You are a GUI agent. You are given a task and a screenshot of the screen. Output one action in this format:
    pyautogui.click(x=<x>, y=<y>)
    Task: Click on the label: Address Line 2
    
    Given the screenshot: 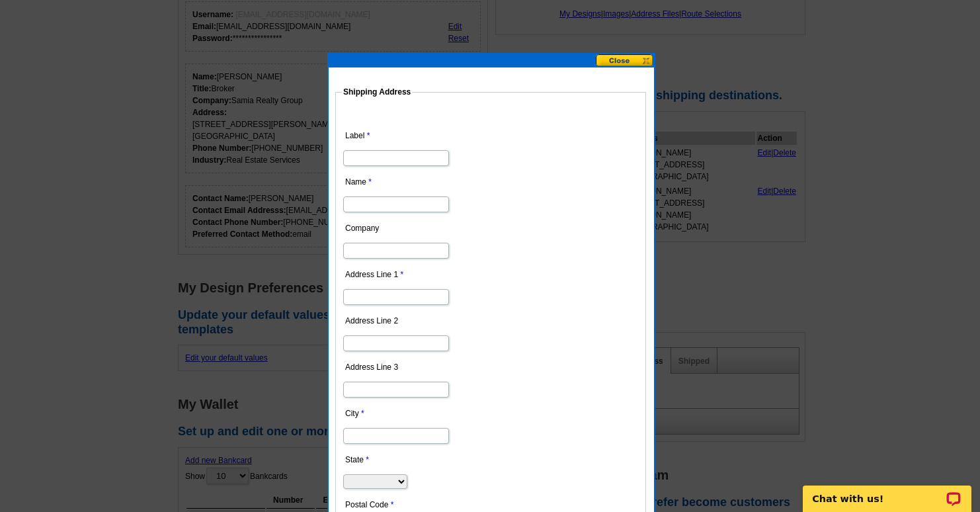 What is the action you would take?
    pyautogui.click(x=405, y=321)
    